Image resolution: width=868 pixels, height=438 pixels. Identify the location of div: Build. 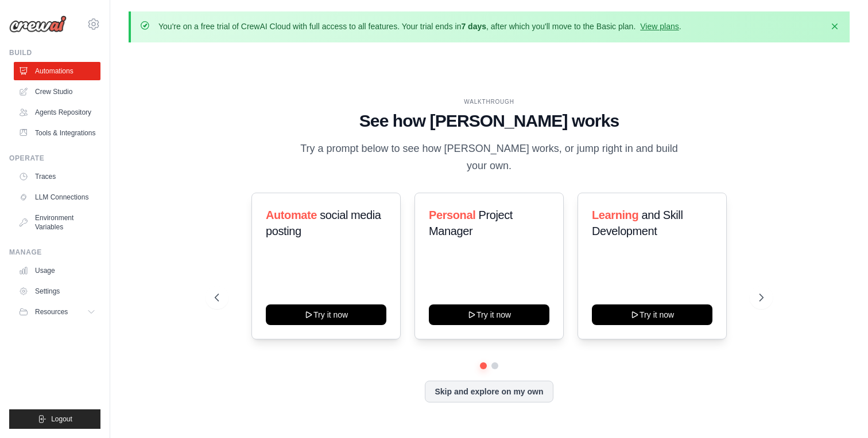
(54, 53).